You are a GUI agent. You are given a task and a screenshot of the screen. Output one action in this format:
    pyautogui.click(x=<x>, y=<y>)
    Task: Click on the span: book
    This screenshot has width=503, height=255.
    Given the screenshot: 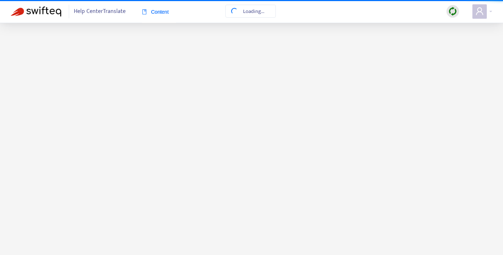 What is the action you would take?
    pyautogui.click(x=144, y=12)
    